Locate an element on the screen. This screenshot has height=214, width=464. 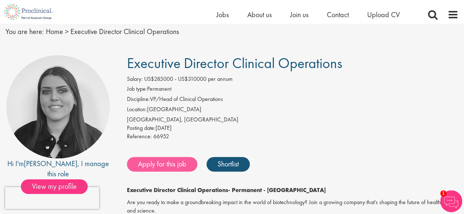
label: Job type: is located at coordinates (137, 89).